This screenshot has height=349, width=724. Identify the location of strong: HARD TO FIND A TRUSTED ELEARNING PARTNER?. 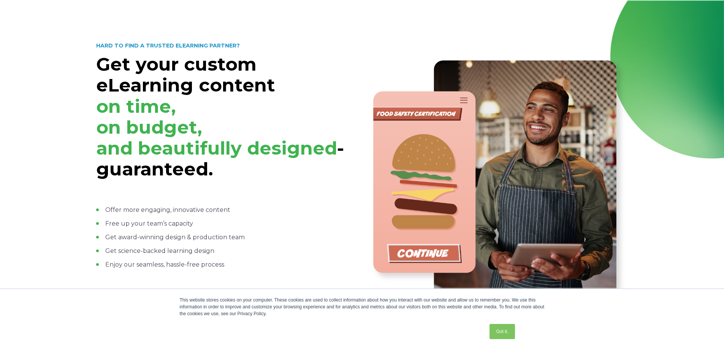
(168, 46).